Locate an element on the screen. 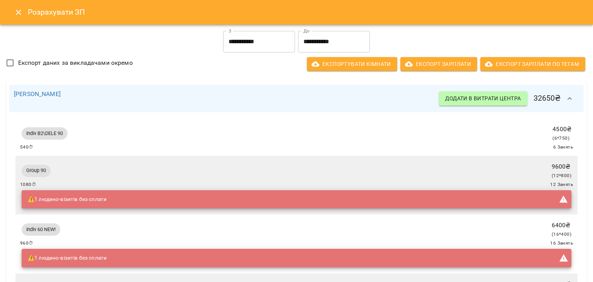 The width and height of the screenshot is (593, 282). p: 4500 ₴ is located at coordinates (562, 129).